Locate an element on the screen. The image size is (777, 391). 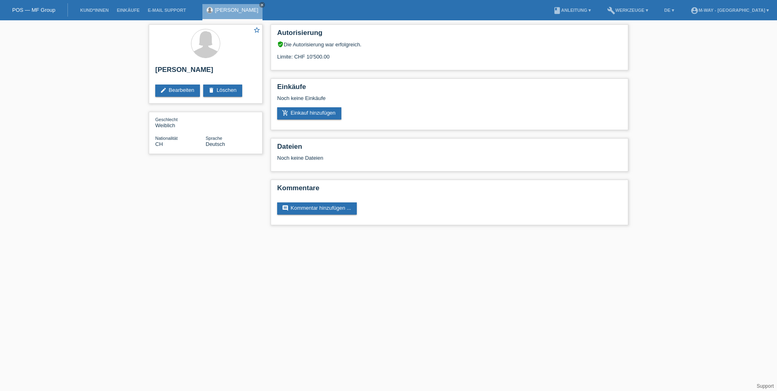
div: Die Autorisierung war erfolgreich. is located at coordinates (450, 44).